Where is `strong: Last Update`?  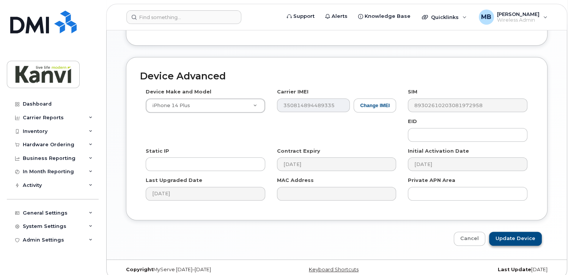 strong: Last Update is located at coordinates (514, 269).